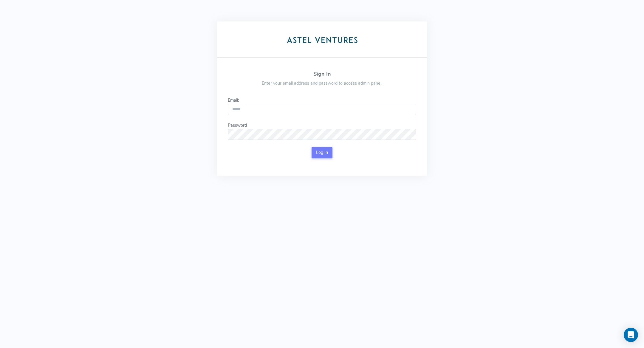 The height and width of the screenshot is (348, 644). What do you see at coordinates (631, 335) in the screenshot?
I see `div: Open Intercom Messenger` at bounding box center [631, 335].